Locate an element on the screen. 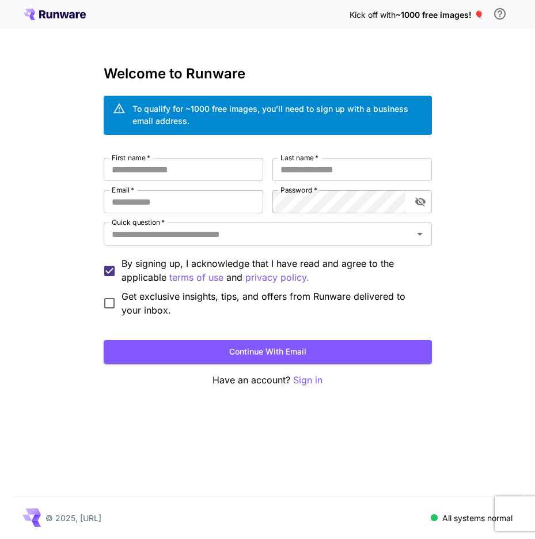  button: Sign in is located at coordinates (308, 380).